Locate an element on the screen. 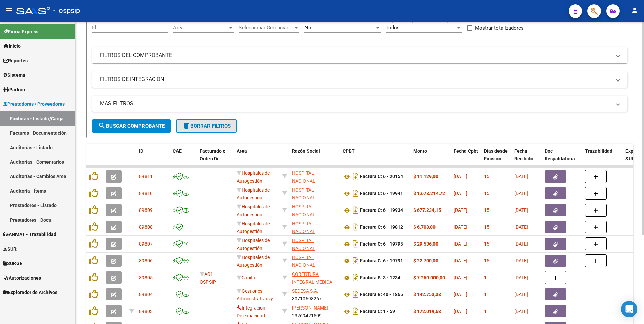  span: 89807 is located at coordinates (146, 244).